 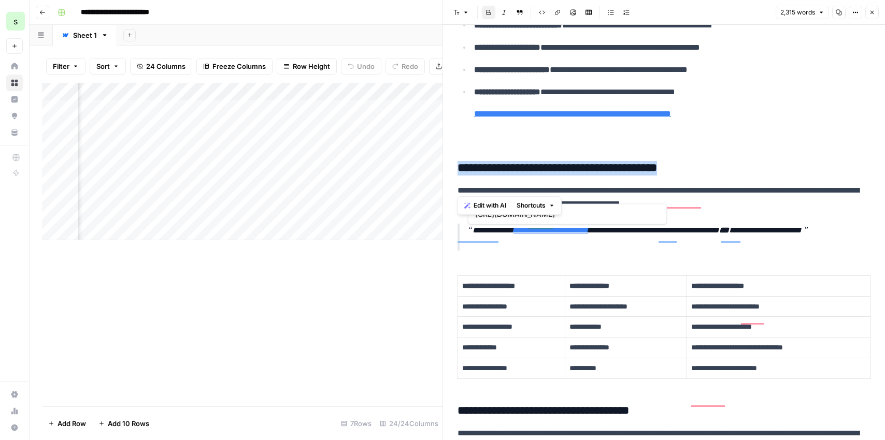 What do you see at coordinates (15, 99) in the screenshot?
I see `a: Insights` at bounding box center [15, 99].